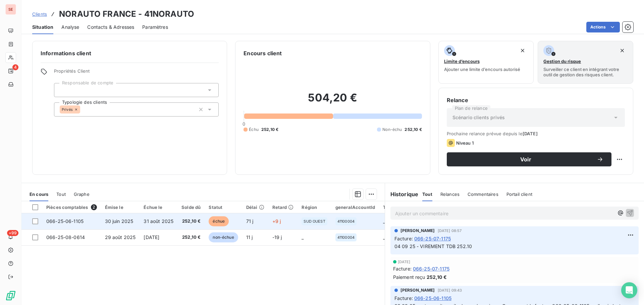 This screenshot has width=644, height=305. I want to click on a: Clients, so click(40, 14).